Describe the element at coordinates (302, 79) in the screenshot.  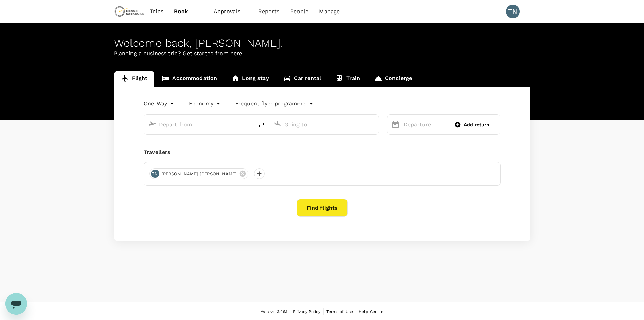
I see `a: Car rental` at that location.